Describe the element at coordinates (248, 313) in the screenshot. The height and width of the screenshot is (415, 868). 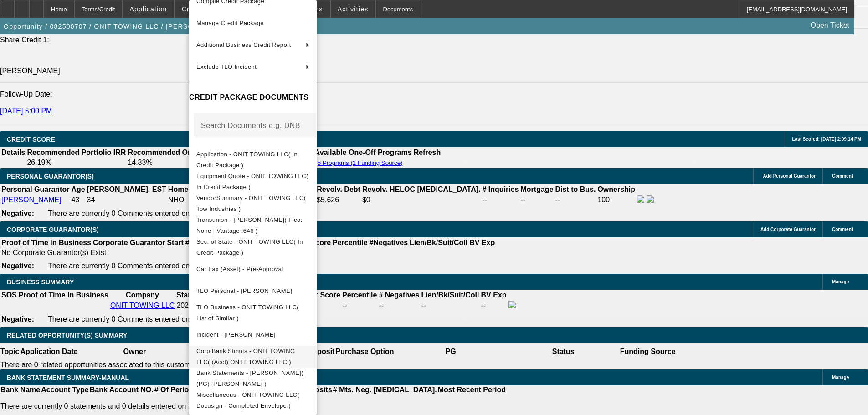
I see `span: TLO Business - ONIT TOWING LLC( List of Similar )` at that location.